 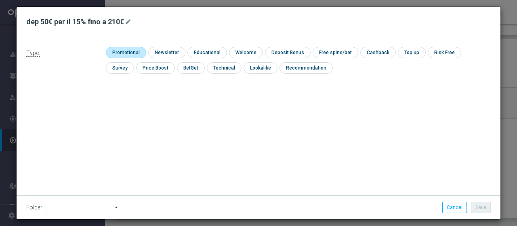 What do you see at coordinates (128, 22) in the screenshot?
I see `i: mode_edit` at bounding box center [128, 22].